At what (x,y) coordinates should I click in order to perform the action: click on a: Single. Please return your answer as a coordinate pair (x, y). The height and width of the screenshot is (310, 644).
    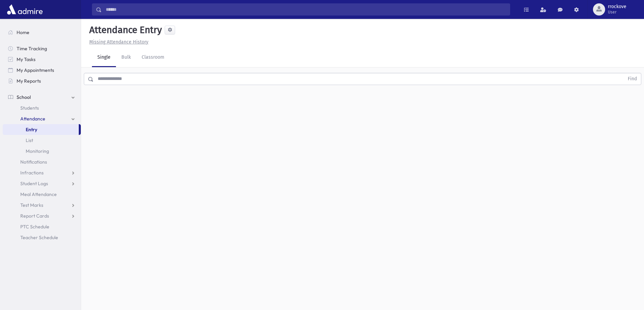
    Looking at the image, I should click on (104, 57).